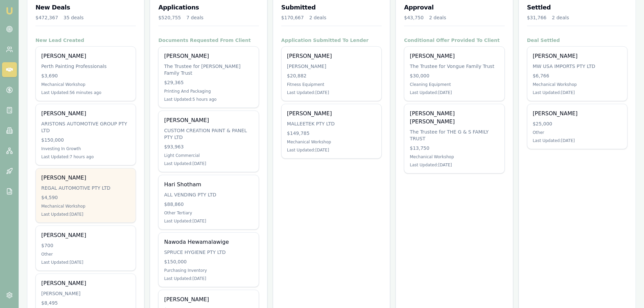 Image resolution: width=644 pixels, height=308 pixels. I want to click on div: $4,590, so click(86, 198).